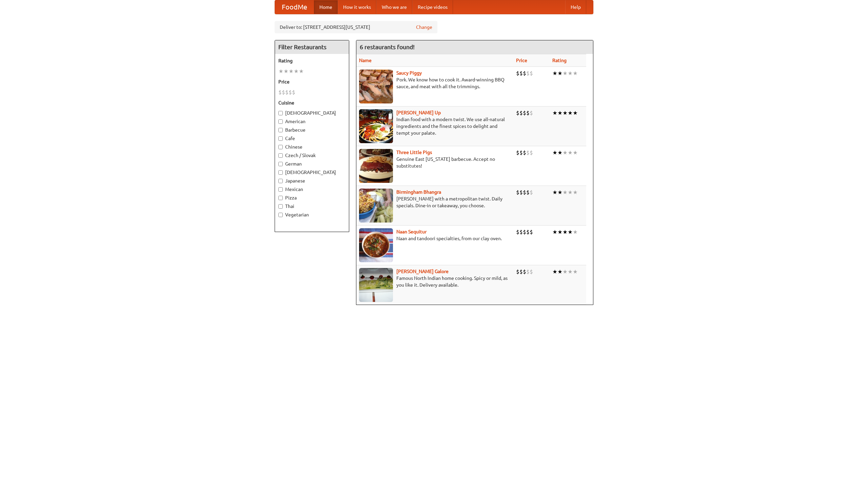  Describe the element at coordinates (414, 153) in the screenshot. I see `b: Three Little Pigs` at that location.